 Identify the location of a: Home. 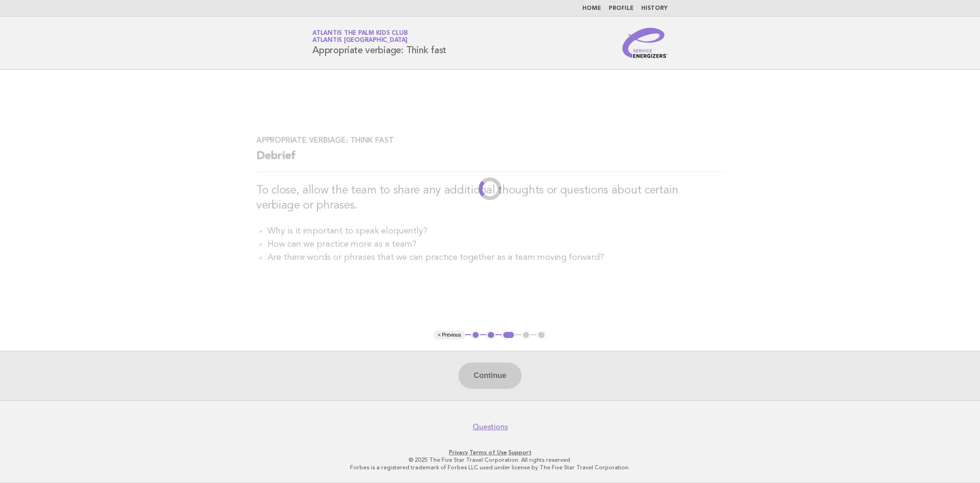
(592, 8).